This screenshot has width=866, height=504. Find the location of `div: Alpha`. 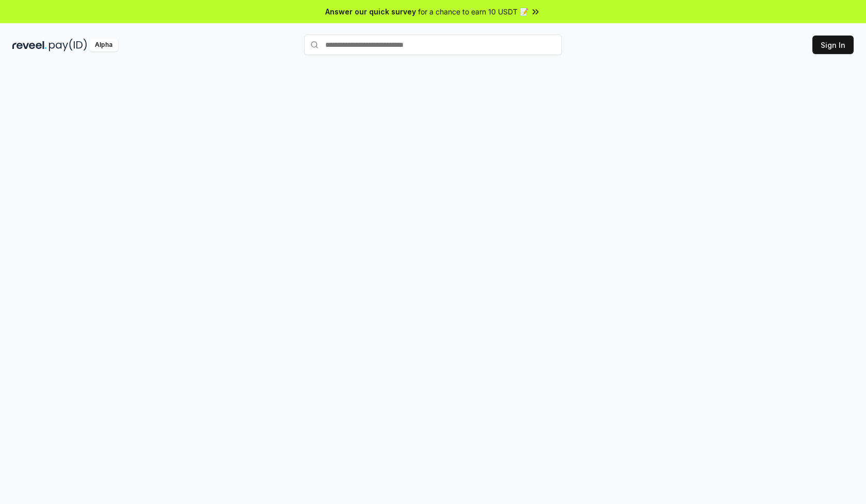

div: Alpha is located at coordinates (104, 45).